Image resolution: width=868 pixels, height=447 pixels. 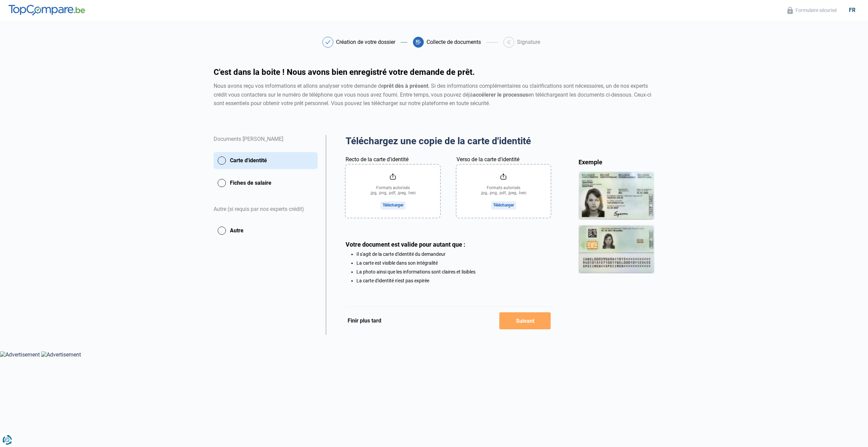 What do you see at coordinates (266, 210) in the screenshot?
I see `div: Autre (si requis par nos experts crédit)` at bounding box center [266, 210].